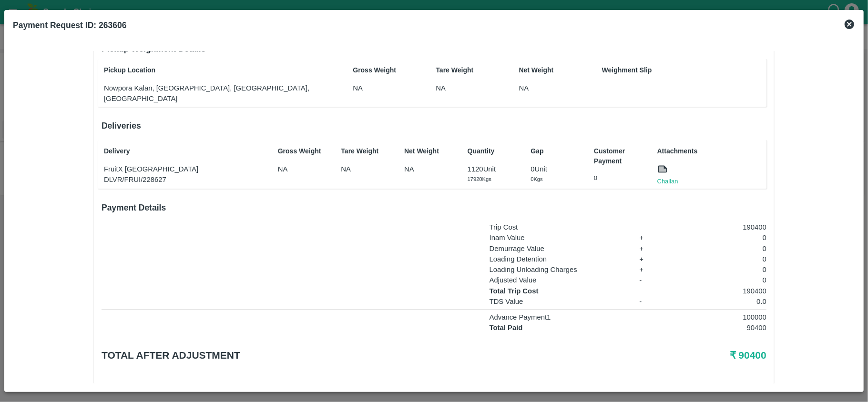  I want to click on p: Advance Payment 1, so click(559, 317).